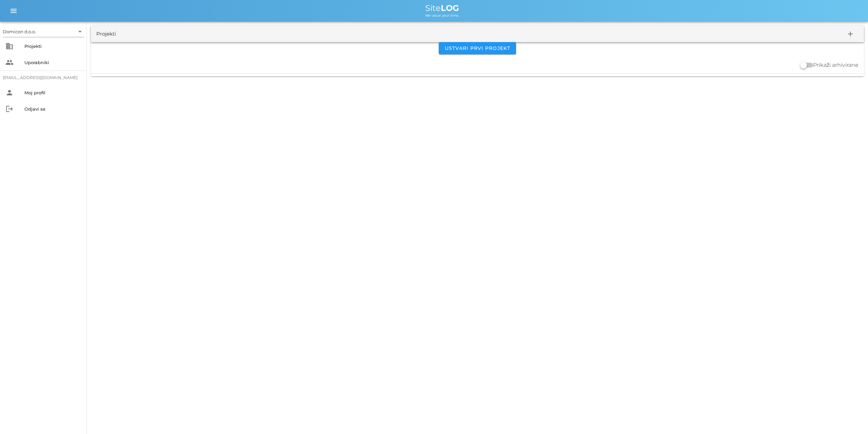 This screenshot has height=434, width=868. What do you see at coordinates (442, 15) in the screenshot?
I see `span: We value your time.` at bounding box center [442, 15].